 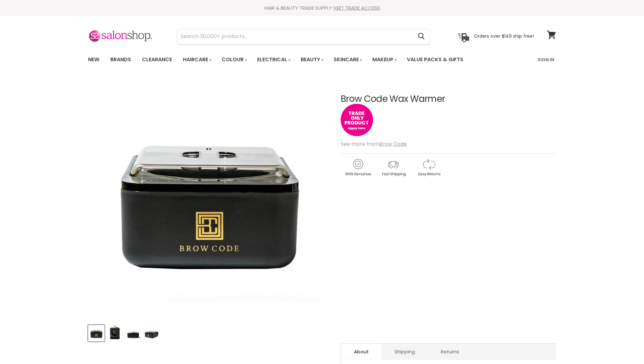 What do you see at coordinates (448, 99) in the screenshot?
I see `h1: Brow Code Wax Warmer` at bounding box center [448, 99].